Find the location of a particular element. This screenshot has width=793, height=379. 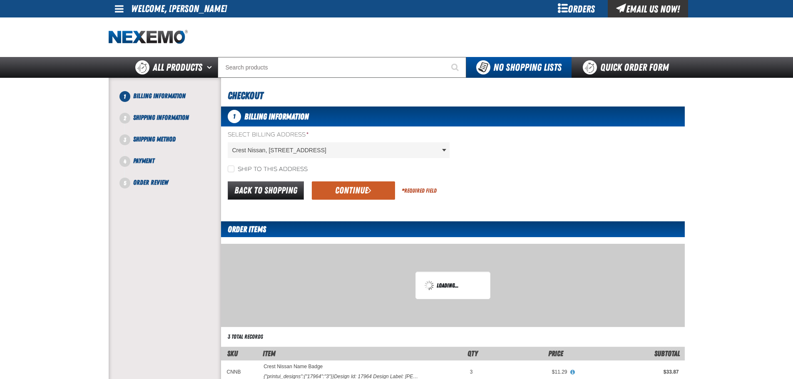

div: 3 total records is located at coordinates (245, 337).